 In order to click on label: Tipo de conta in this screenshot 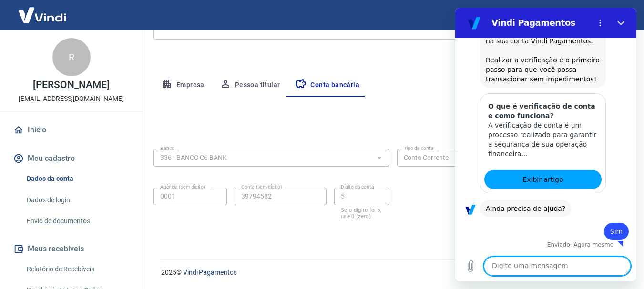, I will do `click(419, 148)`.